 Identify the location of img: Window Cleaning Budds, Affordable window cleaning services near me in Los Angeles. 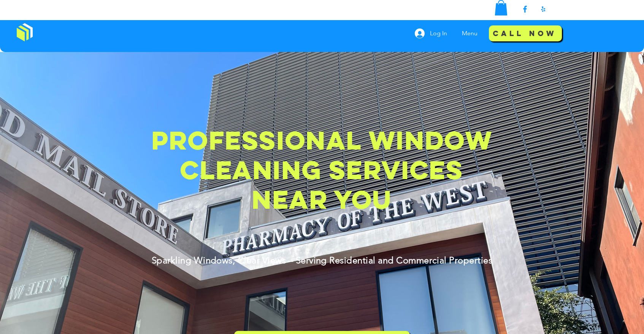
(25, 32).